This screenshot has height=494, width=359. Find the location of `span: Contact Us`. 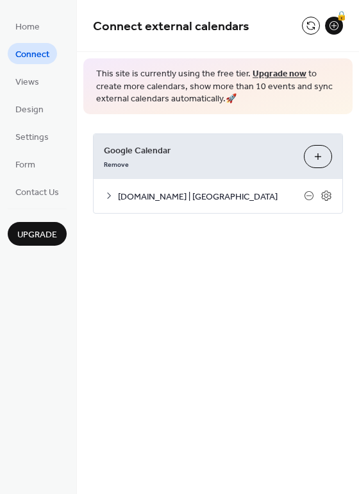

span: Contact Us is located at coordinates (37, 192).